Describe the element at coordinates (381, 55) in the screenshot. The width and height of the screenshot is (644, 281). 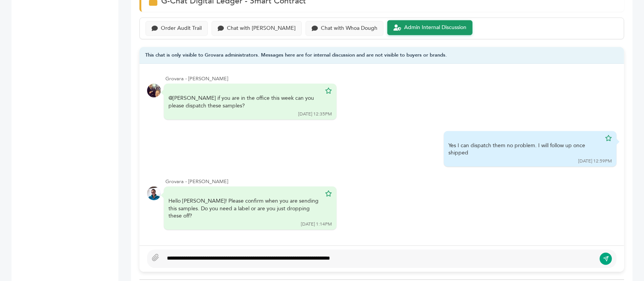
I see `div: This chat is only visible to Grovara administrators. Messages here are for internal discussion an...` at that location.